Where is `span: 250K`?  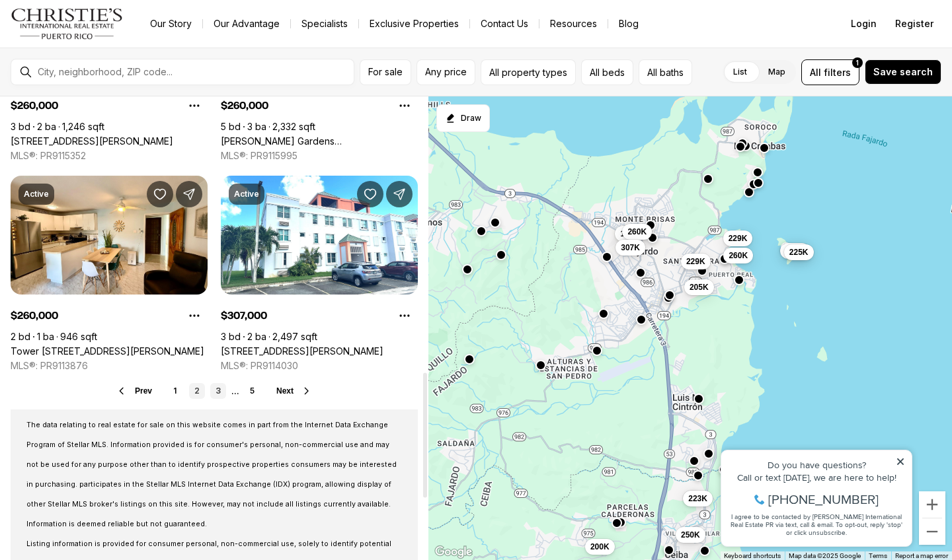
span: 250K is located at coordinates (691, 535).